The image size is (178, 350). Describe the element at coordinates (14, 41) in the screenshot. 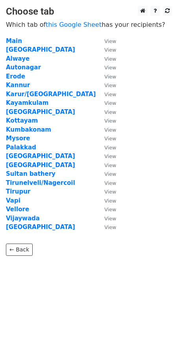

I see `a: Main` at that location.